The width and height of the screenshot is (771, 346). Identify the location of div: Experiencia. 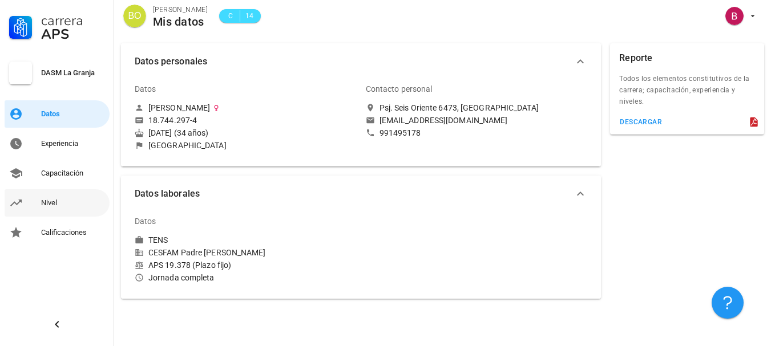
(73, 144).